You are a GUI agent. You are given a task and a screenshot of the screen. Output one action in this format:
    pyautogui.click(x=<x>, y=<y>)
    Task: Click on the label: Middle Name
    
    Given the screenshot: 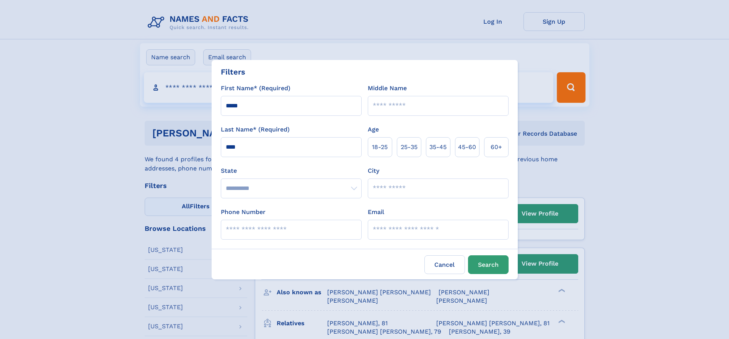 What is the action you would take?
    pyautogui.click(x=387, y=88)
    